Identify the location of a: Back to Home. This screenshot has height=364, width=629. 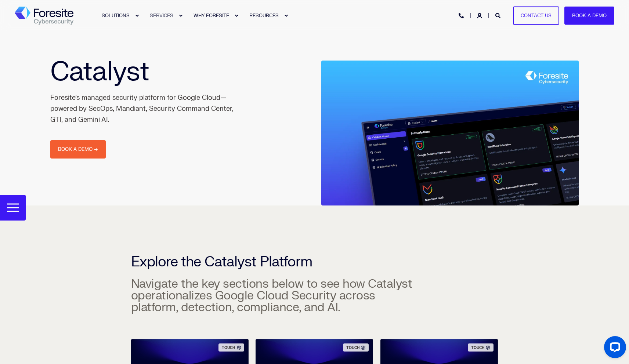
(44, 16).